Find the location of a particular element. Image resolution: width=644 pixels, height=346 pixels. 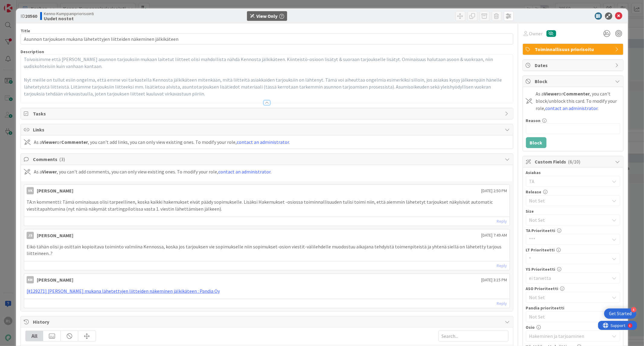

div: ASO Prioriteetti is located at coordinates (573, 288).